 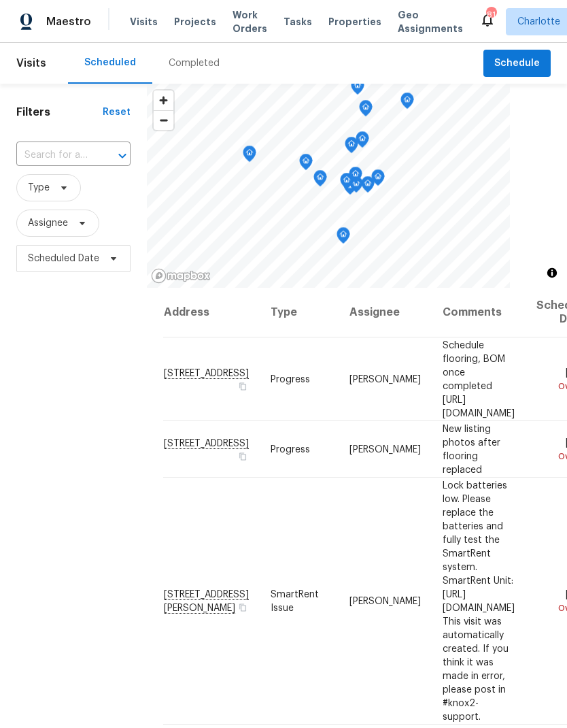 I want to click on span: Geo Assignments, so click(x=431, y=22).